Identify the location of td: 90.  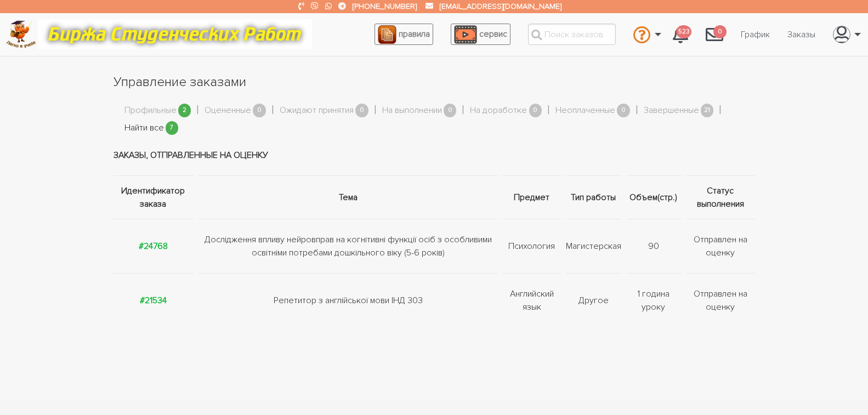
(654, 246).